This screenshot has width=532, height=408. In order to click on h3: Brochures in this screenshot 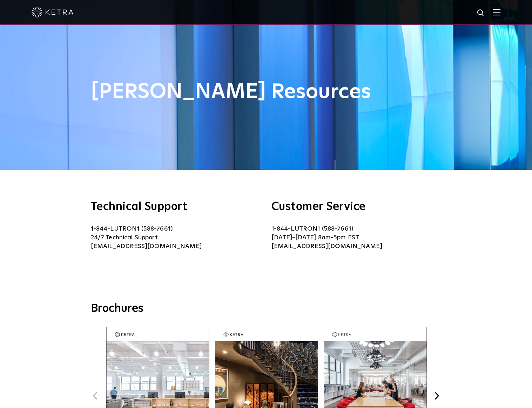, I will do `click(266, 309)`.